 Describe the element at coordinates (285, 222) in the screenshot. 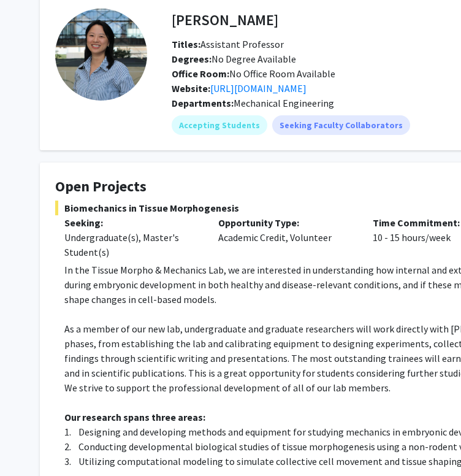

I see `p: Opportunity Type:` at that location.